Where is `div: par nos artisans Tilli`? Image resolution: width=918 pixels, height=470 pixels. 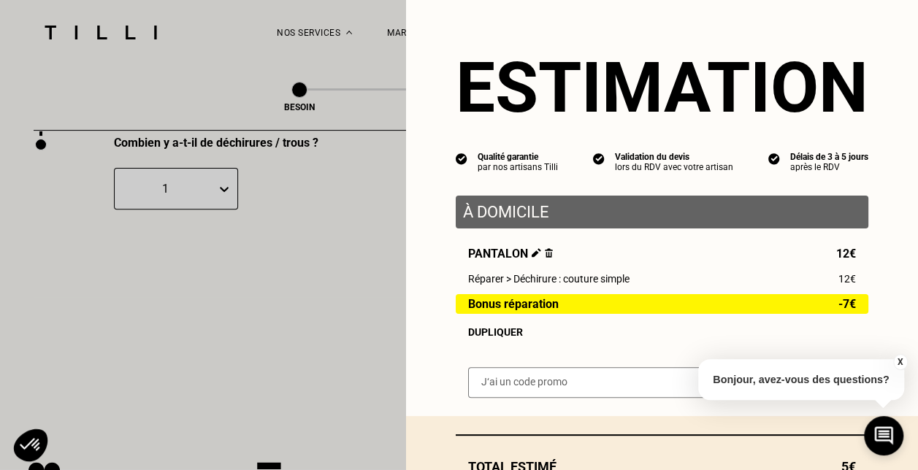
div: par nos artisans Tilli is located at coordinates (518, 167).